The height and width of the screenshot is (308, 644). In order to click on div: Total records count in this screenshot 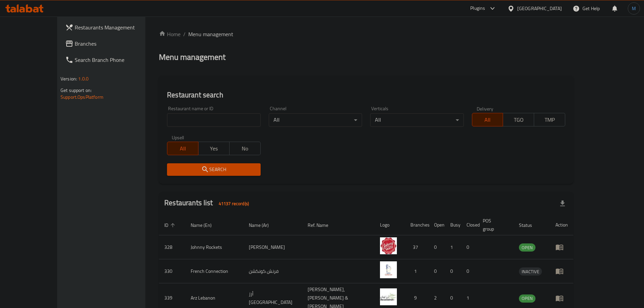, I will do `click(234, 204)`.